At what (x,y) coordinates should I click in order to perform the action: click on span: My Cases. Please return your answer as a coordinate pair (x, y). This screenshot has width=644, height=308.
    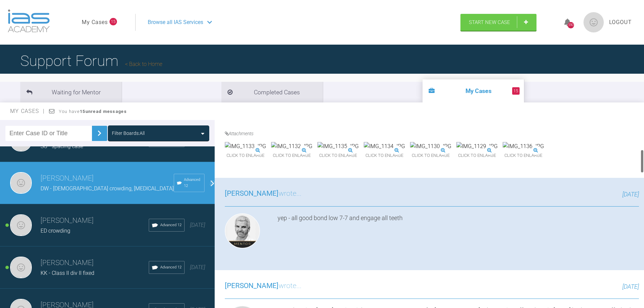
    Looking at the image, I should click on (27, 111).